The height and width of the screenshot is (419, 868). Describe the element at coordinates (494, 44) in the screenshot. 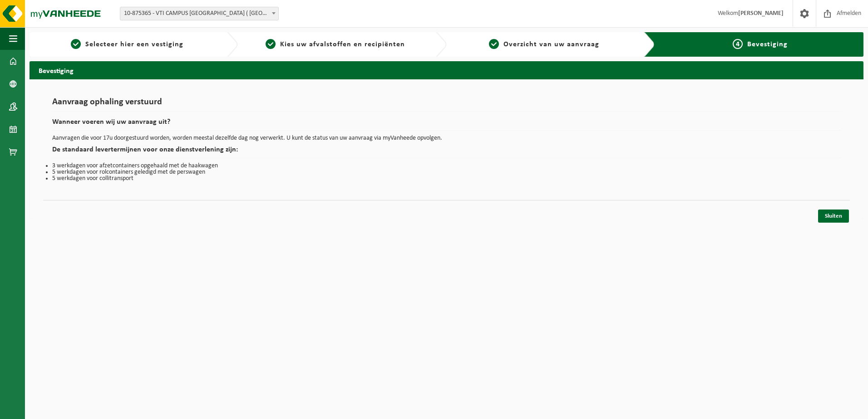

I see `span: 3` at that location.